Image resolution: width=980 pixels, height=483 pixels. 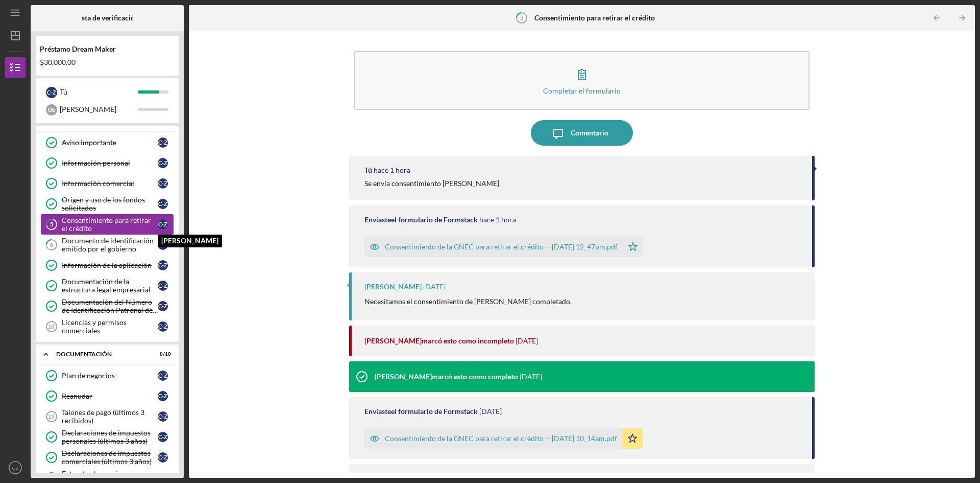 I want to click on font: $30,000.00, so click(x=58, y=62).